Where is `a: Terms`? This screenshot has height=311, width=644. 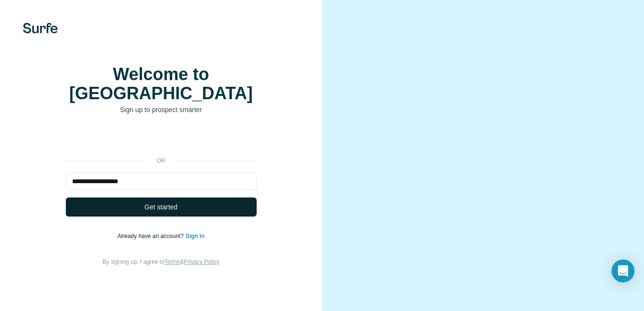 a: Terms is located at coordinates (172, 262).